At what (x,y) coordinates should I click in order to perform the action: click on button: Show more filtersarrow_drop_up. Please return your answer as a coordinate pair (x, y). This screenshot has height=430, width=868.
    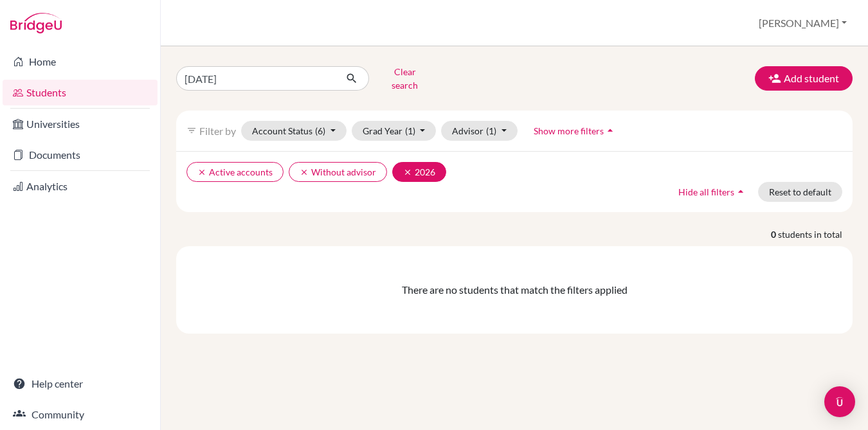
    Looking at the image, I should click on (575, 130).